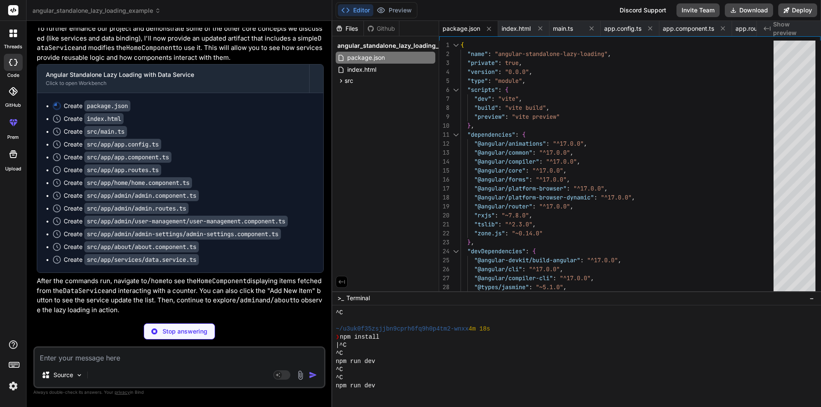 Image resolution: width=821 pixels, height=407 pixels. What do you see at coordinates (643, 10) in the screenshot?
I see `div: Discord Support` at bounding box center [643, 10].